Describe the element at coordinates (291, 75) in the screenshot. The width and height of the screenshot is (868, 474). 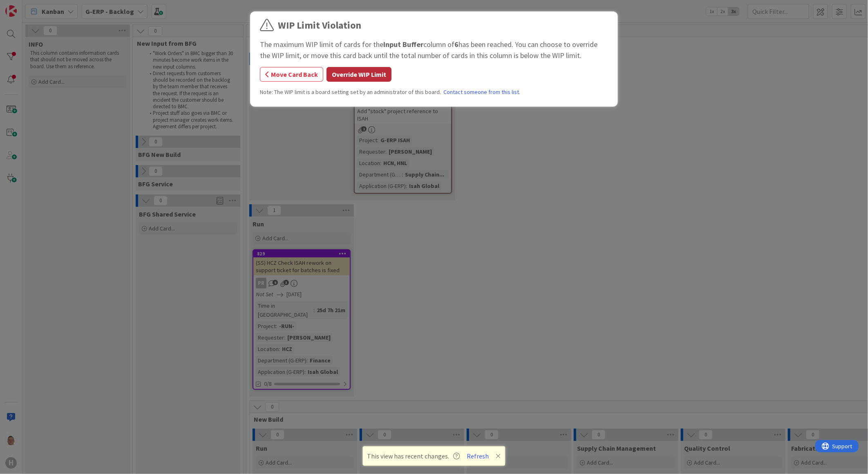
I see `button: Move Card Back` at that location.